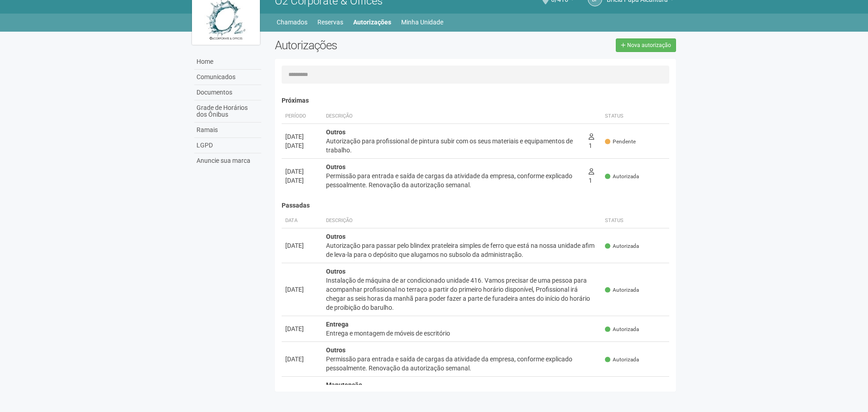  What do you see at coordinates (228, 131) in the screenshot?
I see `a: Ramais` at bounding box center [228, 131].